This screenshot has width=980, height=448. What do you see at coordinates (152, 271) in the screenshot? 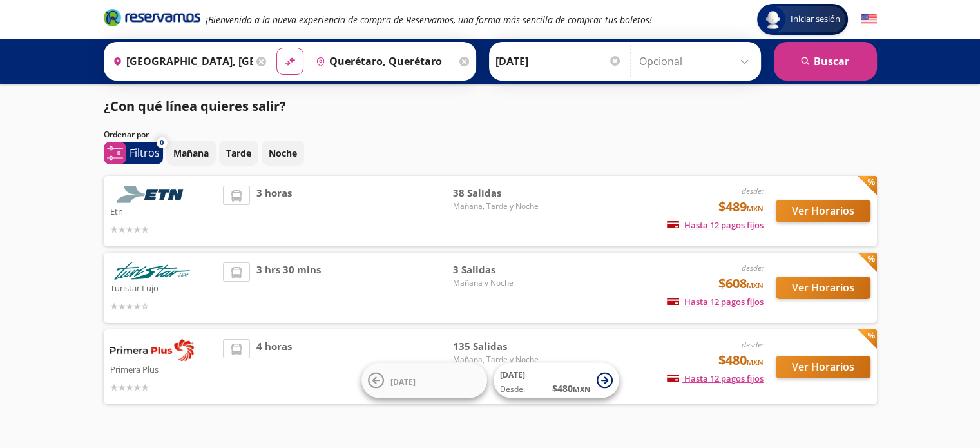
I see `img: Turistar Lujo` at bounding box center [152, 271].